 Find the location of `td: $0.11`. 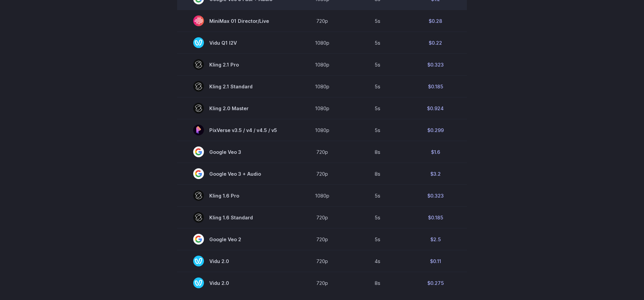

td: $0.11 is located at coordinates (436, 261).